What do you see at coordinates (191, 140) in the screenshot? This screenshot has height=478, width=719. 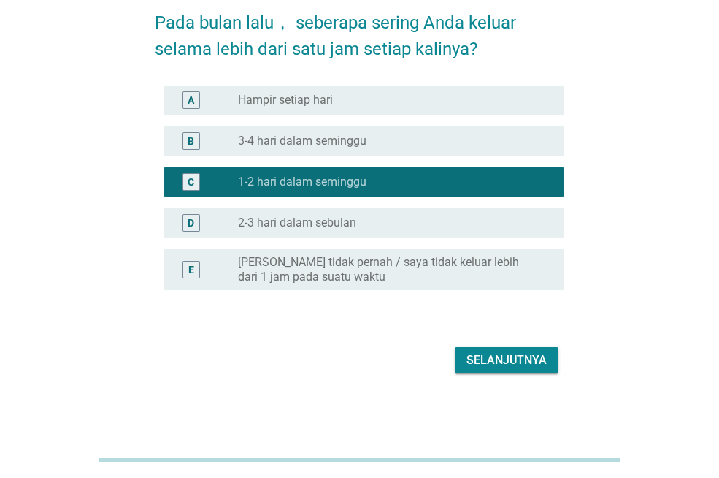 I see `div: B` at bounding box center [191, 140].